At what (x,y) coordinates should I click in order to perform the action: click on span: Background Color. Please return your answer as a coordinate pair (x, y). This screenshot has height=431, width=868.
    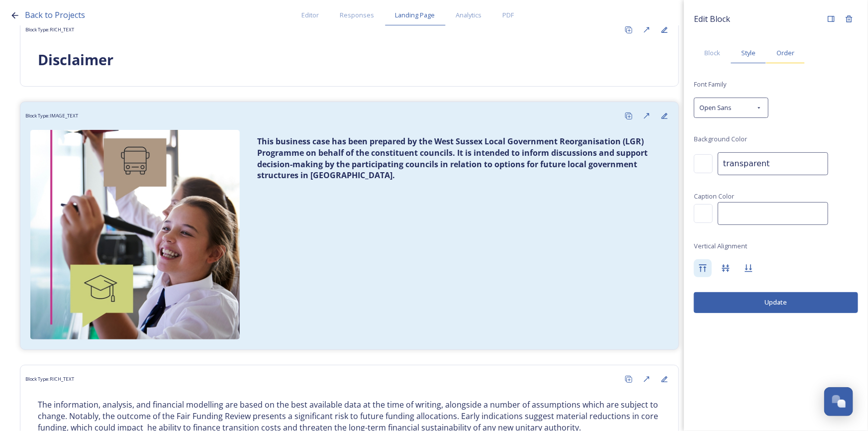
    Looking at the image, I should click on (720, 139).